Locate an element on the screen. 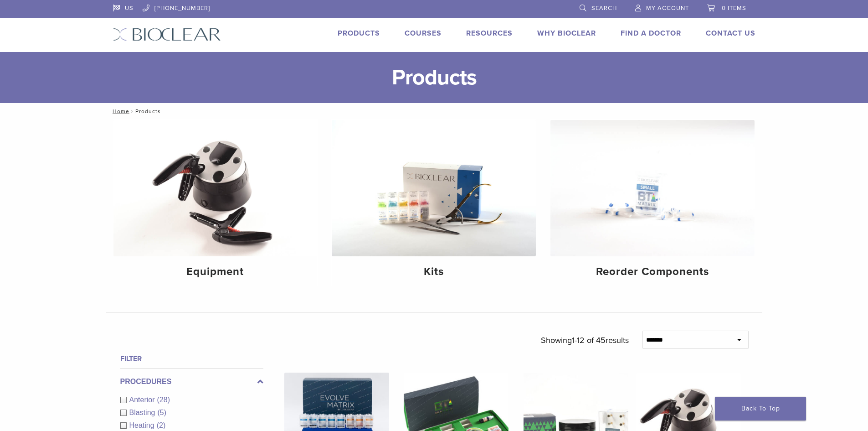 The image size is (868, 431). span: (5) is located at coordinates (162, 412).